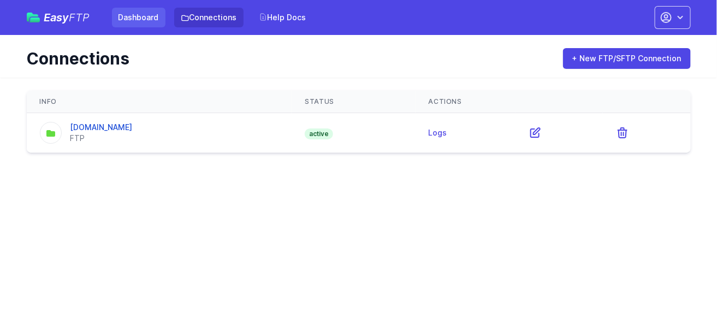 This screenshot has width=717, height=334. Describe the element at coordinates (102, 138) in the screenshot. I see `div: FTP` at that location.